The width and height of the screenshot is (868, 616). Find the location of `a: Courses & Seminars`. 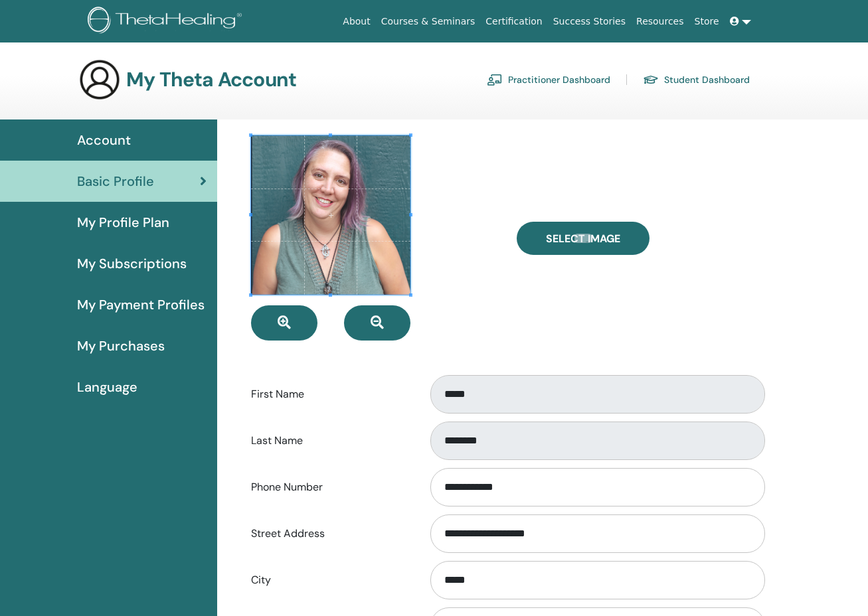

a: Courses & Seminars is located at coordinates (428, 21).